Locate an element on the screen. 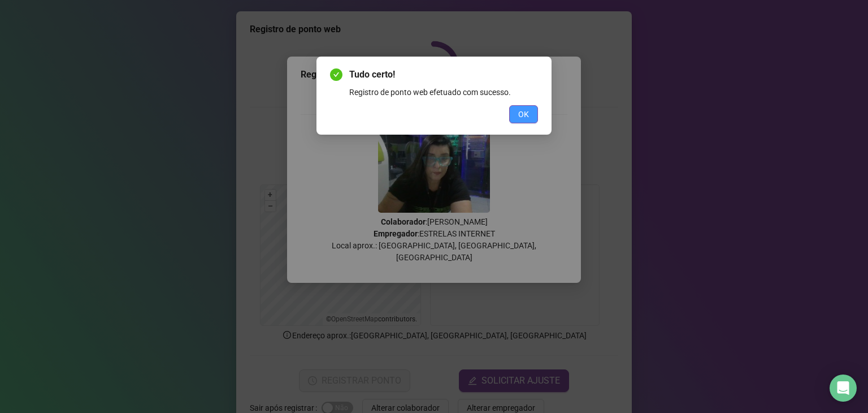 This screenshot has height=413, width=868. div: Registro de ponto web efetuado com sucesso. is located at coordinates (444, 92).